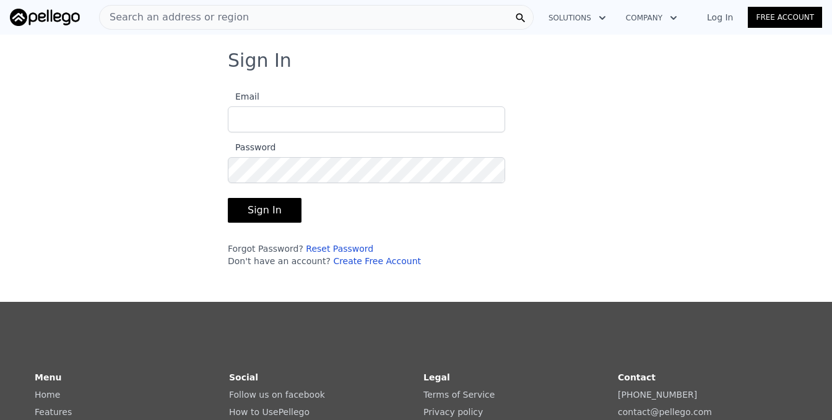  What do you see at coordinates (366, 119) in the screenshot?
I see `input: Email` at bounding box center [366, 119].